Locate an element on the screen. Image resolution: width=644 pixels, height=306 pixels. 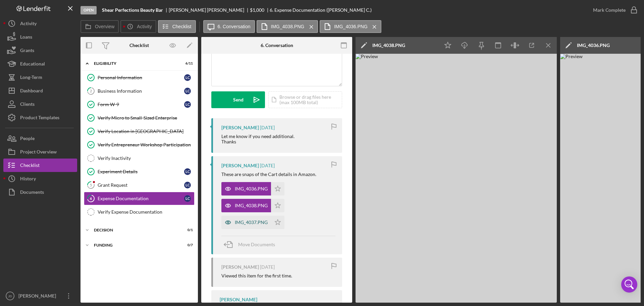
a: Documents is located at coordinates (40, 192).